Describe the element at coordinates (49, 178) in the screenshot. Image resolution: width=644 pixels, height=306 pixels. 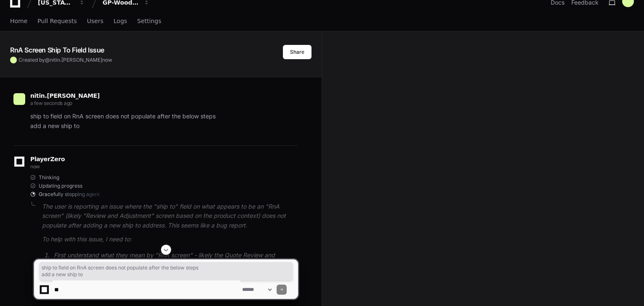
I see `span: Thinking` at that location.